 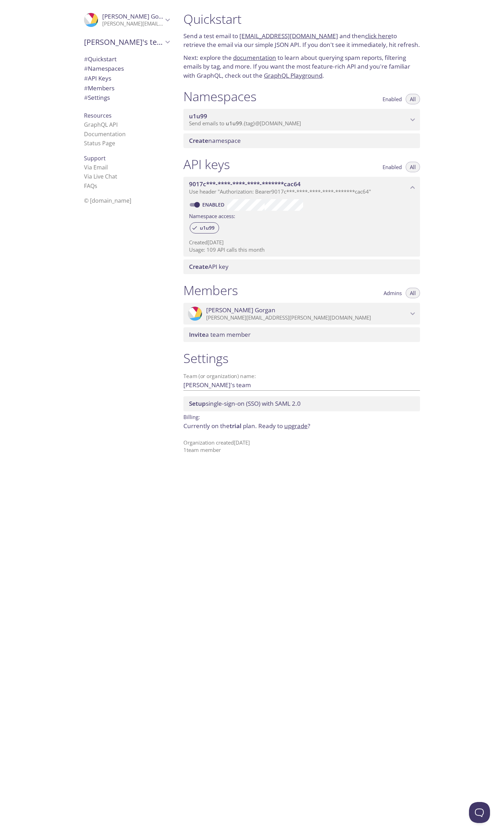 What do you see at coordinates (302, 66) in the screenshot?
I see `p: Next: explore the to learn about querying spam reports, filtering emails by tag, and more. If you...` at bounding box center [302, 66].